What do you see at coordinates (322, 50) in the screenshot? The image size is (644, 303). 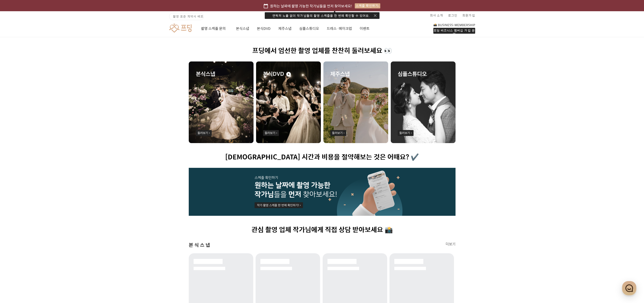 I see `h1: 프딩에서 엄선한 촬영 업체를 찬찬히 둘러보세요 👀` at bounding box center [322, 50].